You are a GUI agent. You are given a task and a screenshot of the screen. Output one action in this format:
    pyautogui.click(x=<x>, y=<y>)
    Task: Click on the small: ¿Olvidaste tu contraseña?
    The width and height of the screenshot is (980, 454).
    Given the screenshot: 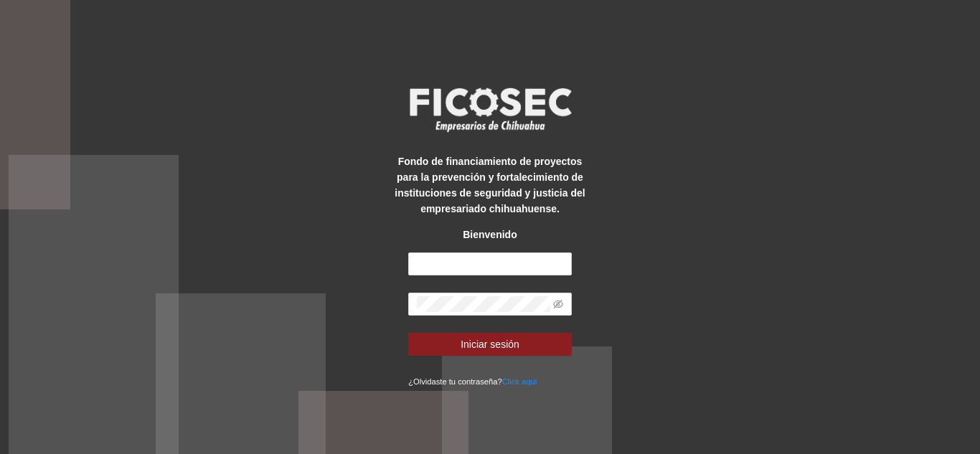 What is the action you would take?
    pyautogui.click(x=472, y=381)
    